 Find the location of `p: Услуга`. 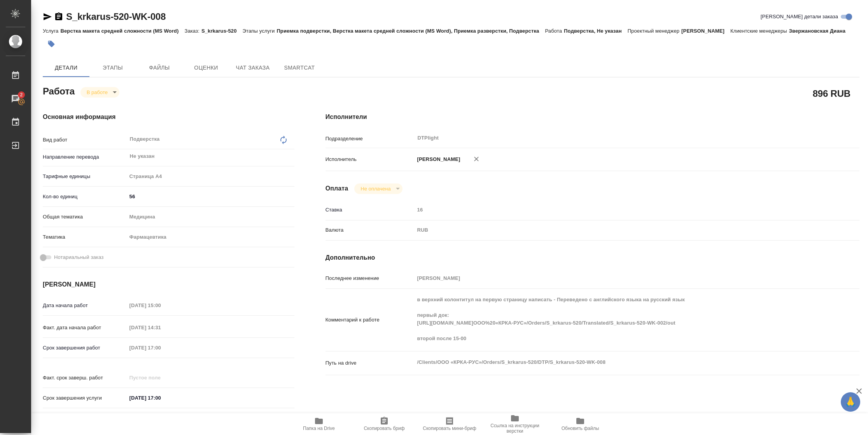

p: Услуга is located at coordinates (51, 31).